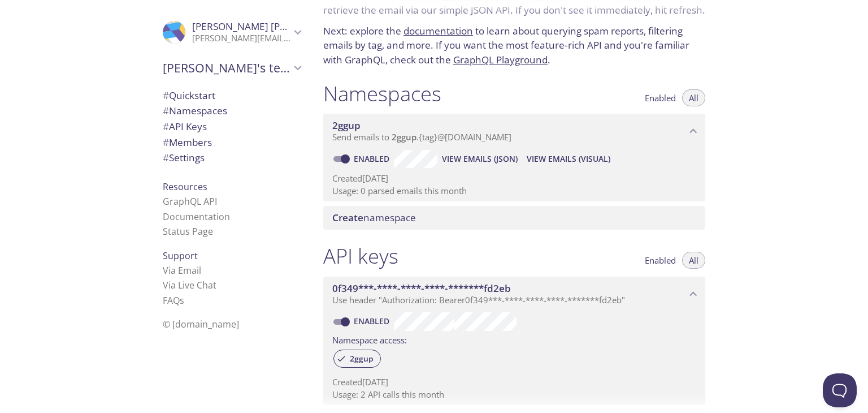  I want to click on span: Settings, so click(183, 157).